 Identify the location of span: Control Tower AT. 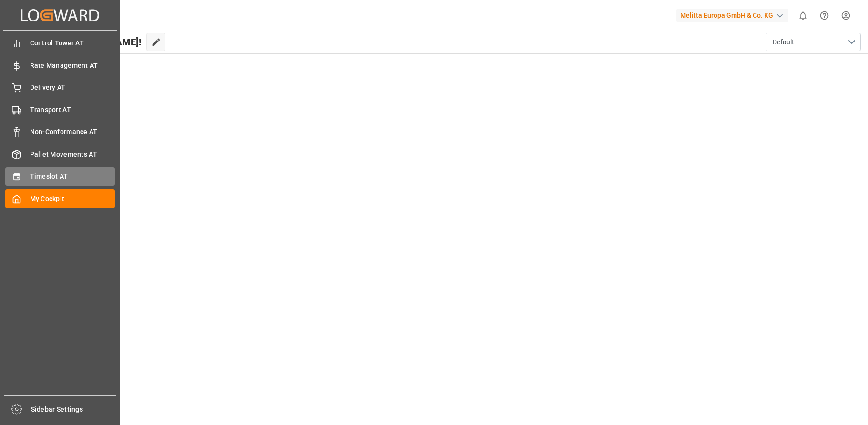
(72, 43).